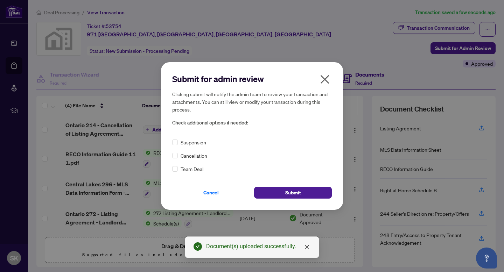  What do you see at coordinates (211, 193) in the screenshot?
I see `span: Cancel` at bounding box center [211, 193].